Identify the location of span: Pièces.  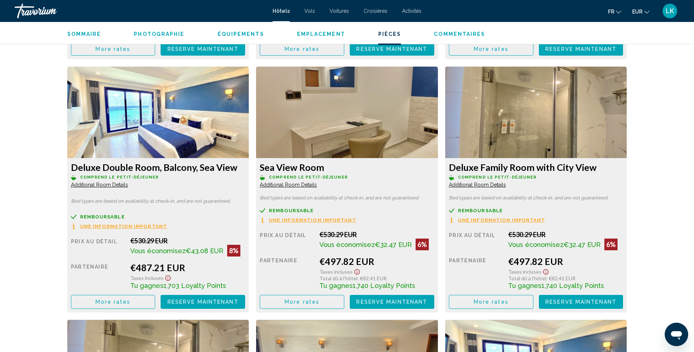
(390, 34).